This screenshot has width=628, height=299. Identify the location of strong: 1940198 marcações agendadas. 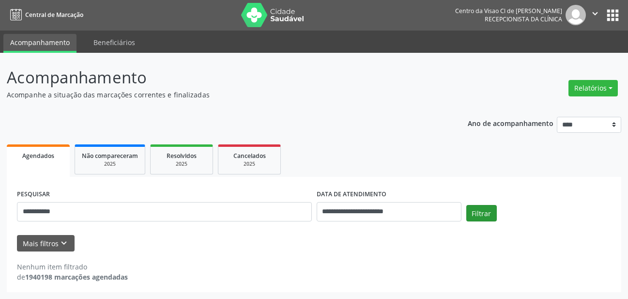
(77, 277).